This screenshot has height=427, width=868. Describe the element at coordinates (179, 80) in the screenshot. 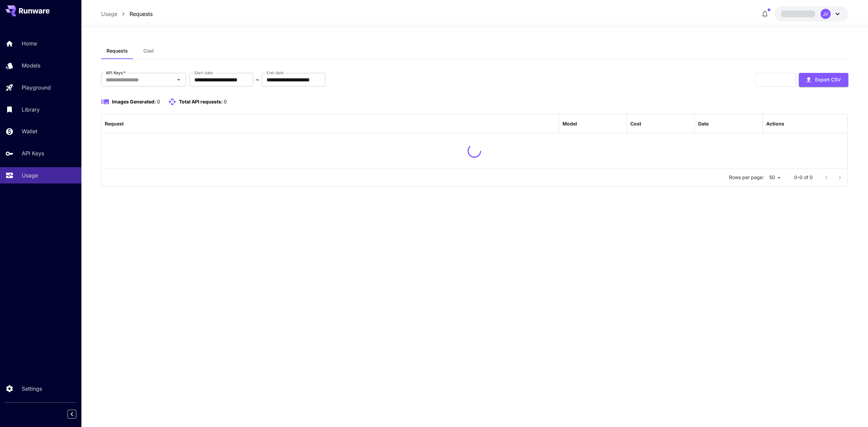

I see `button: Open` at that location.